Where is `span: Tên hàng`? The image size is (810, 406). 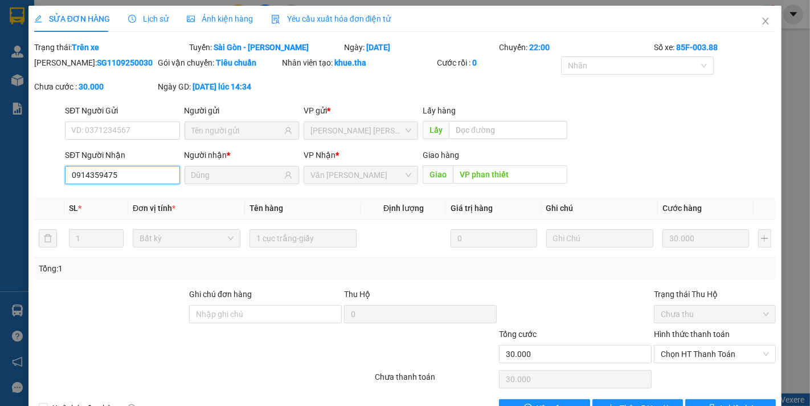
span: Tên hàng is located at coordinates (266, 208).